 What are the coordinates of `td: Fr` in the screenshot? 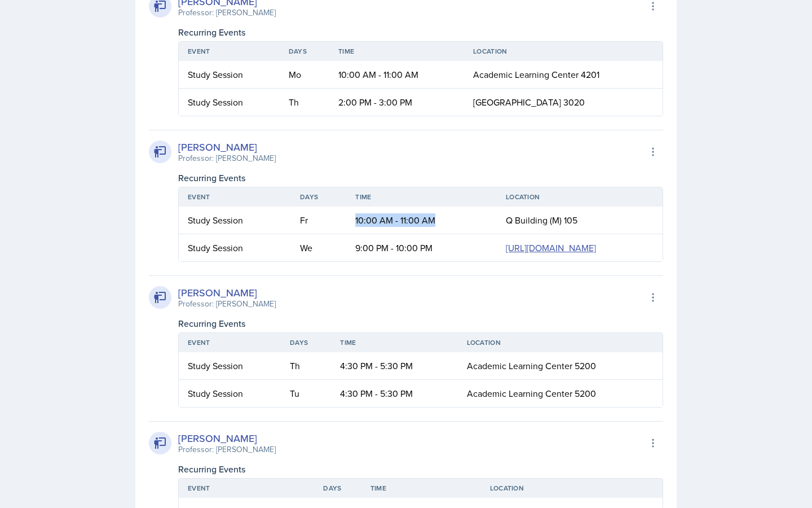 It's located at (318, 220).